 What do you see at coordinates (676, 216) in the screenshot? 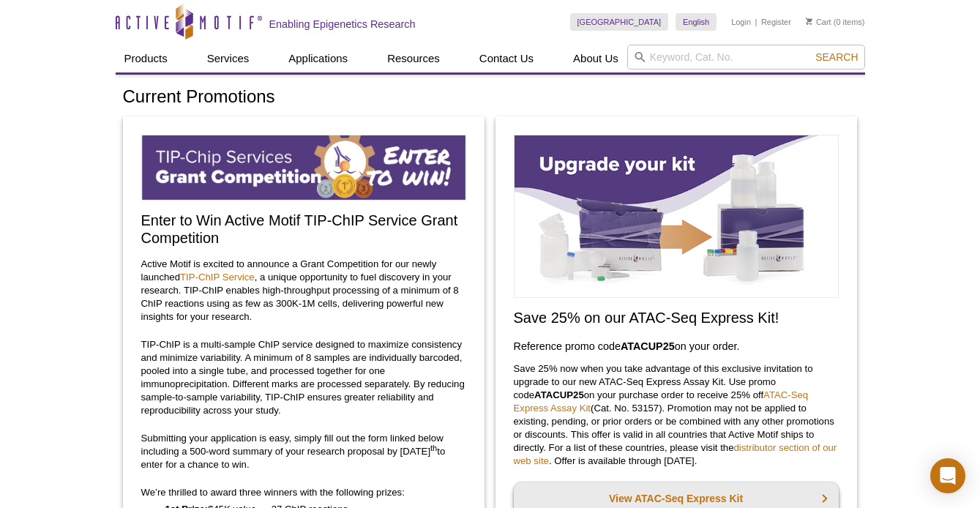
I see `img: Save on ATAC-Seq Express Assay Kit` at bounding box center [676, 216].